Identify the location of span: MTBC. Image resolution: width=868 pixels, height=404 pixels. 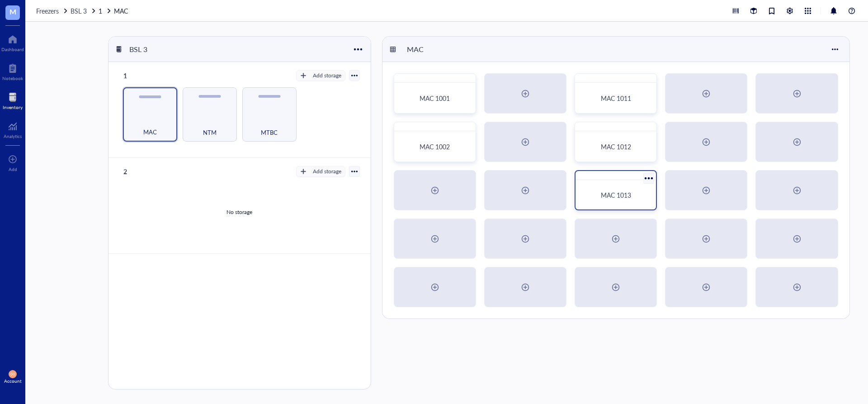
(269, 133).